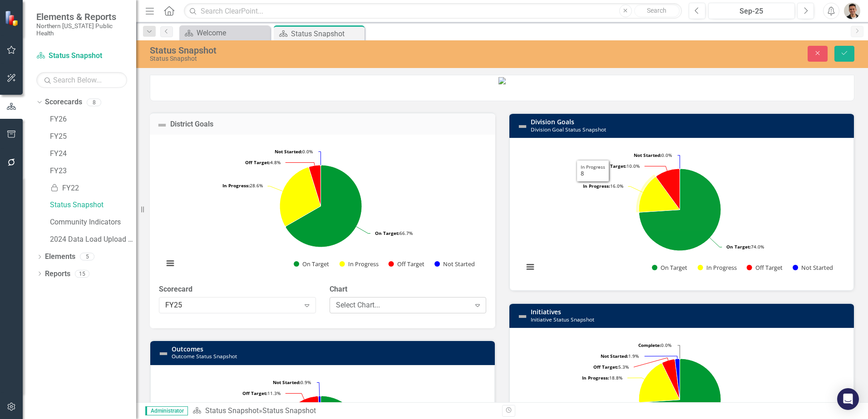  Describe the element at coordinates (12, 18) in the screenshot. I see `img: ClearPoint Strategy` at that location.